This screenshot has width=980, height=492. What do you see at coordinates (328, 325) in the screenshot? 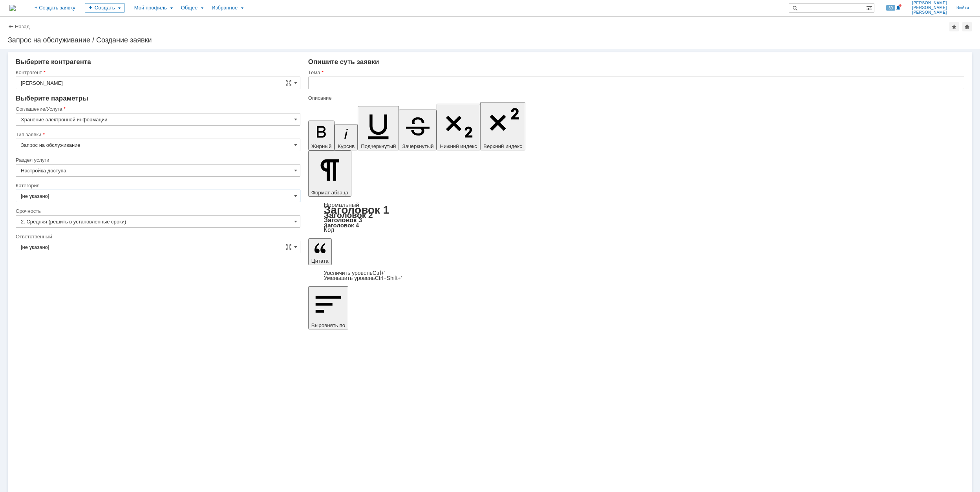
I see `span: Выровнять по` at bounding box center [328, 325].